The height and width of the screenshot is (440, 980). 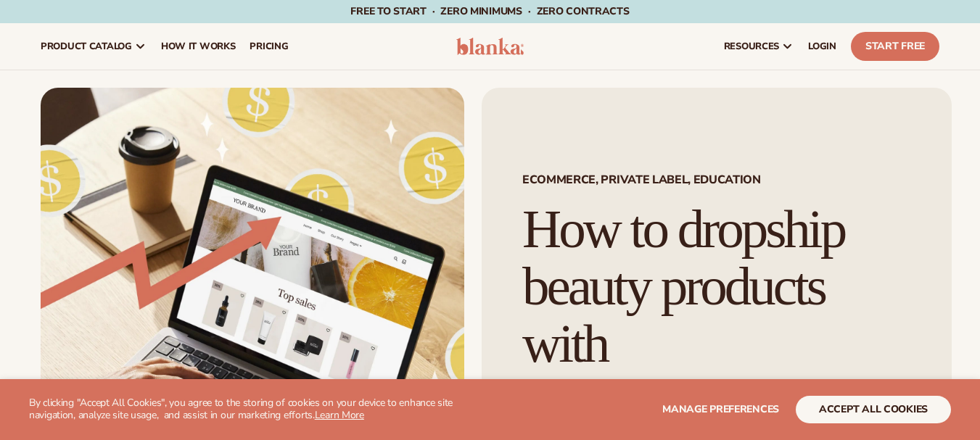 I want to click on img: logo, so click(x=491, y=46).